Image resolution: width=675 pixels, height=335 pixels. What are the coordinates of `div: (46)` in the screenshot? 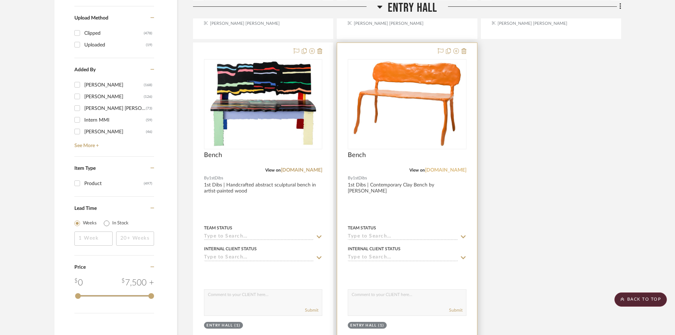 It's located at (149, 132).